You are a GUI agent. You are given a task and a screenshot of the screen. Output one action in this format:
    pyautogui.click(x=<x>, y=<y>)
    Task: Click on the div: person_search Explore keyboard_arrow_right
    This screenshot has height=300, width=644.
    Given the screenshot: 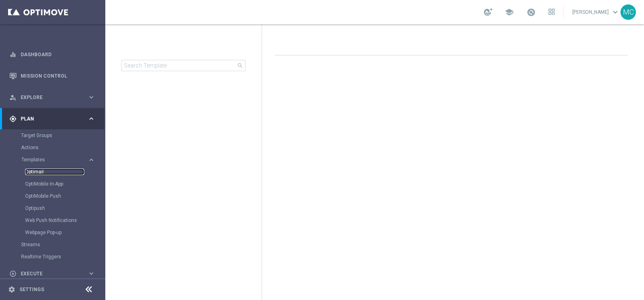 What is the action you would take?
    pyautogui.click(x=52, y=97)
    